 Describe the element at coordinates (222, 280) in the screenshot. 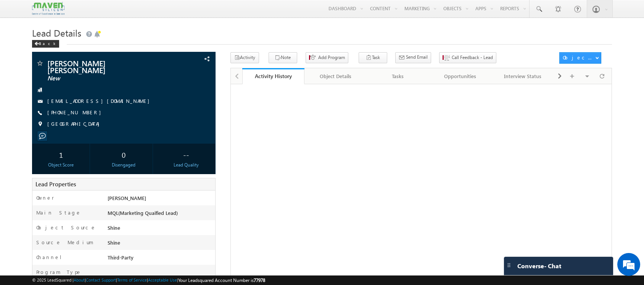

I see `span: Your Leadsquared Account Number is` at that location.